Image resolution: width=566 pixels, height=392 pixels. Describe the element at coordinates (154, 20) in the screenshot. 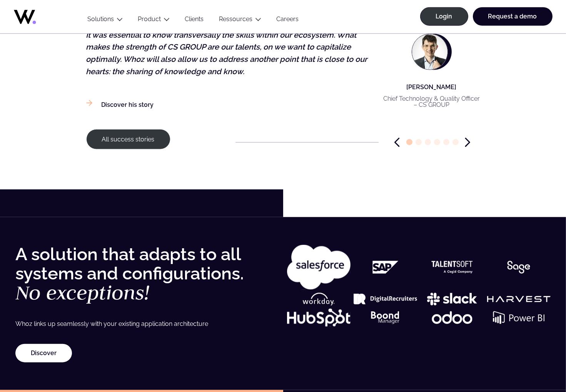

I see `button: Product` at that location.